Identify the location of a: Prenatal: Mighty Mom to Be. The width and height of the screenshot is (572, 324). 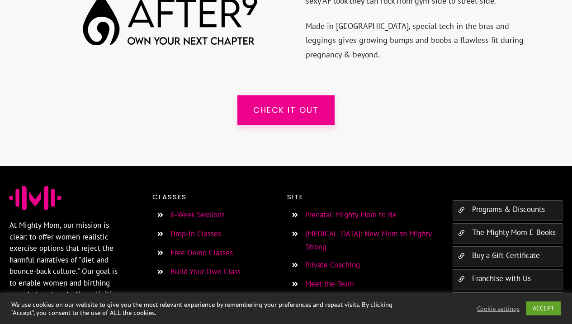
(351, 215).